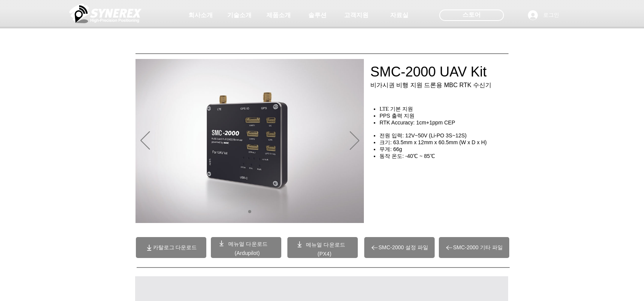 Image resolution: width=644 pixels, height=301 pixels. What do you see at coordinates (247, 253) in the screenshot?
I see `span: (Ardupilot)` at bounding box center [247, 253].